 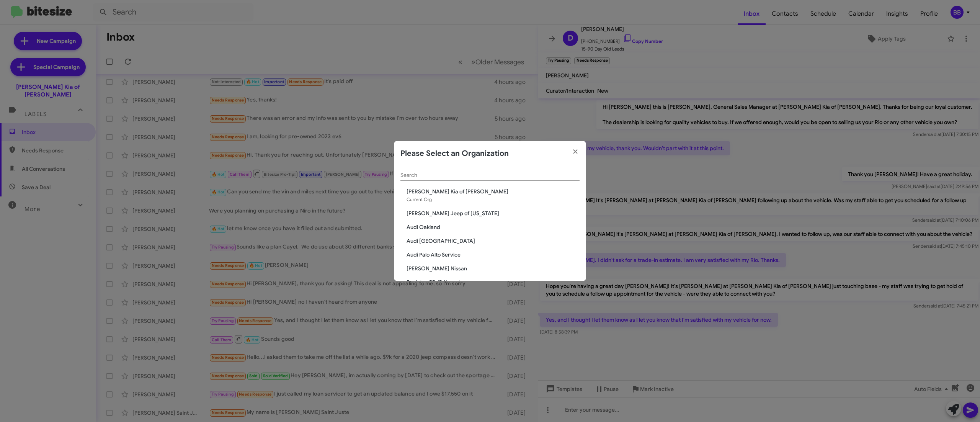 I want to click on span: Audi Oakland, so click(x=494, y=227).